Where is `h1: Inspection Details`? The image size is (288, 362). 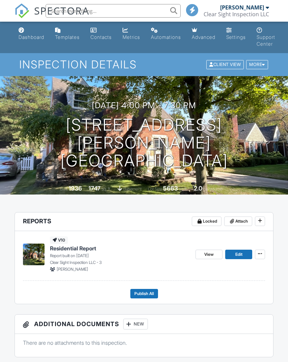 h1: Inspection Details is located at coordinates (144, 64).